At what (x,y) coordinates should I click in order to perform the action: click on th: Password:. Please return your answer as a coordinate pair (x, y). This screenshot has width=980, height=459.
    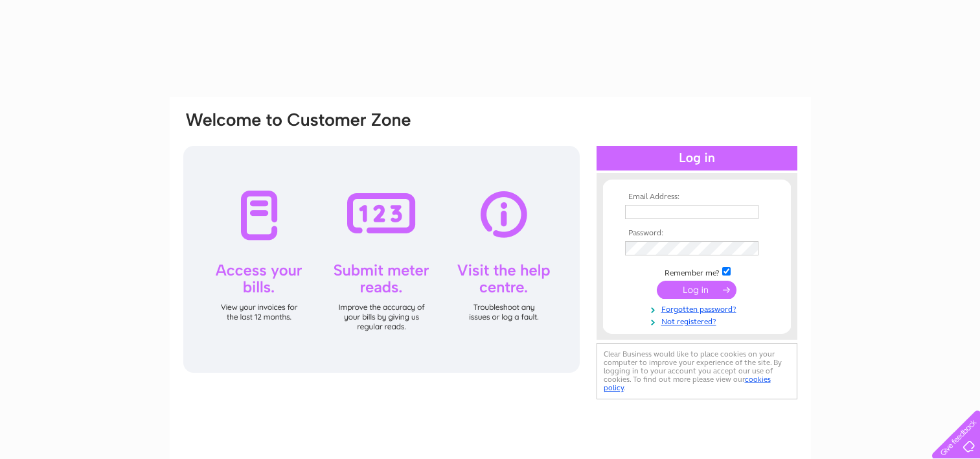
    Looking at the image, I should click on (697, 234).